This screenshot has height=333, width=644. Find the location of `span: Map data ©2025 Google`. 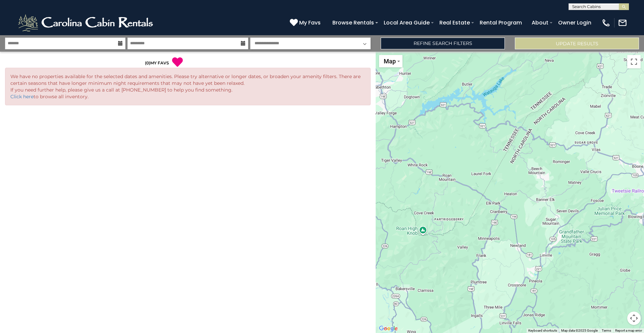

span: Map data ©2025 Google is located at coordinates (579, 331).